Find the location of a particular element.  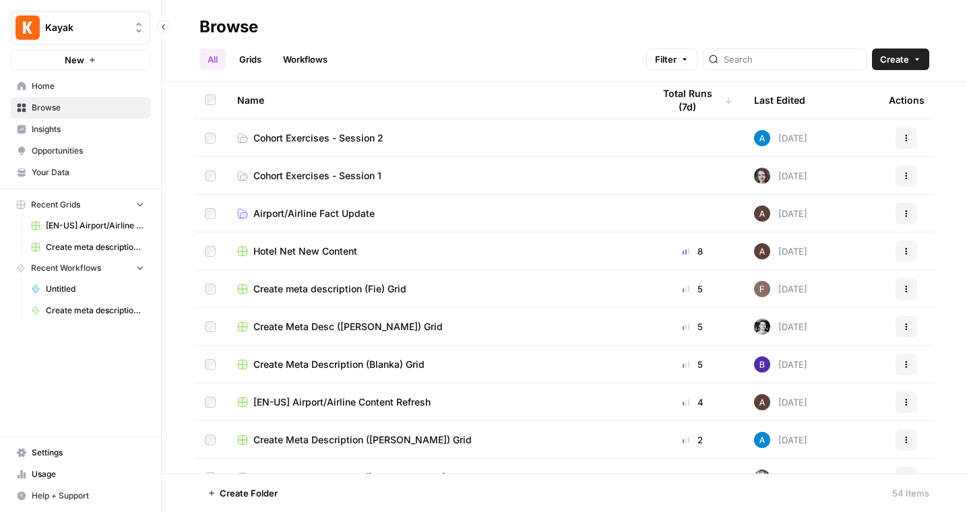

span: Home is located at coordinates (88, 86).